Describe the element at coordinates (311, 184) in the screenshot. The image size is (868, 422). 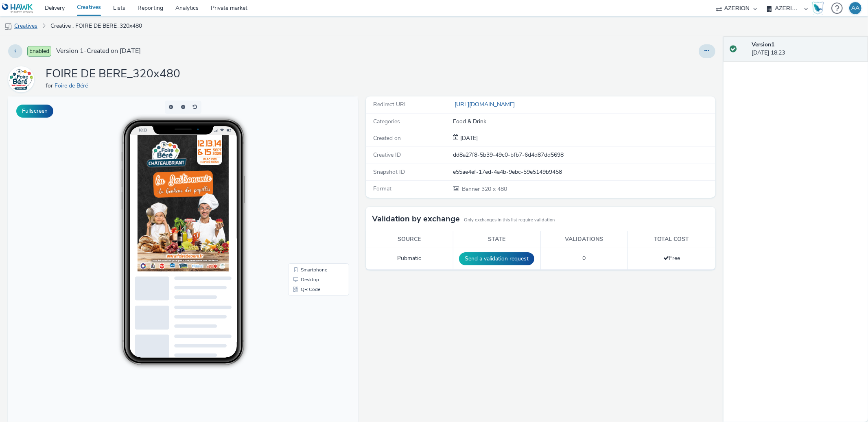
I see `li: Desktop` at that location.